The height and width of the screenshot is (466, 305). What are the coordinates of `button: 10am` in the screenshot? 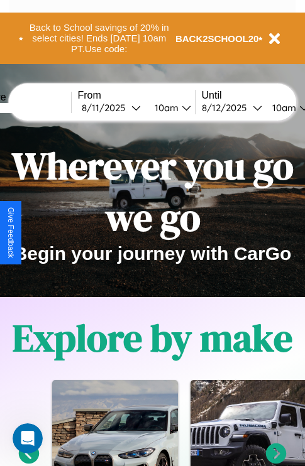 It's located at (170, 107).